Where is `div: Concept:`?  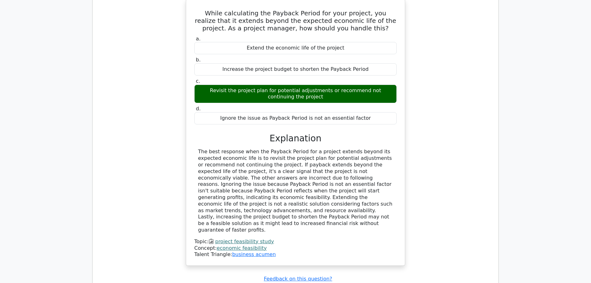 div: Concept: is located at coordinates (295, 248).